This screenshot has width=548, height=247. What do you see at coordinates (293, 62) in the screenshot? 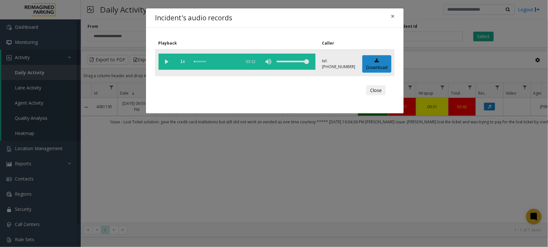
I see `div: volume level` at bounding box center [293, 62].